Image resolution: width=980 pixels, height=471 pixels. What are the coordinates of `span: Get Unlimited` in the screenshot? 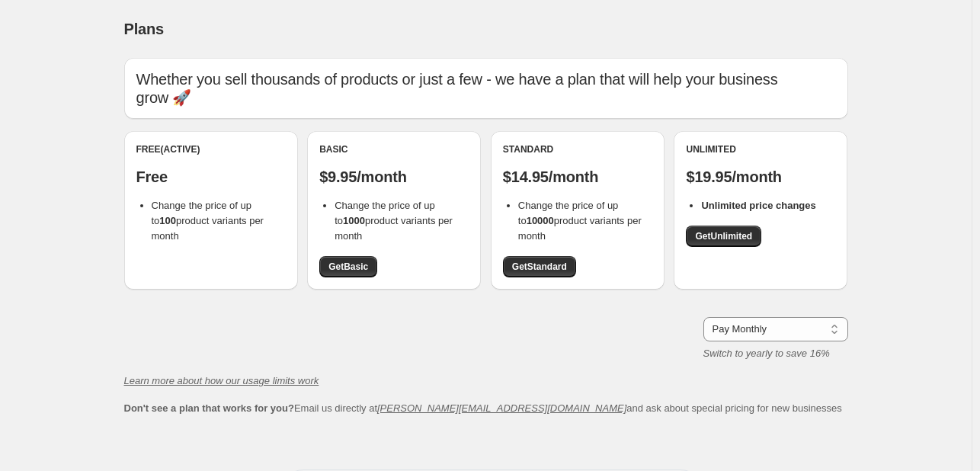 It's located at (723, 236).